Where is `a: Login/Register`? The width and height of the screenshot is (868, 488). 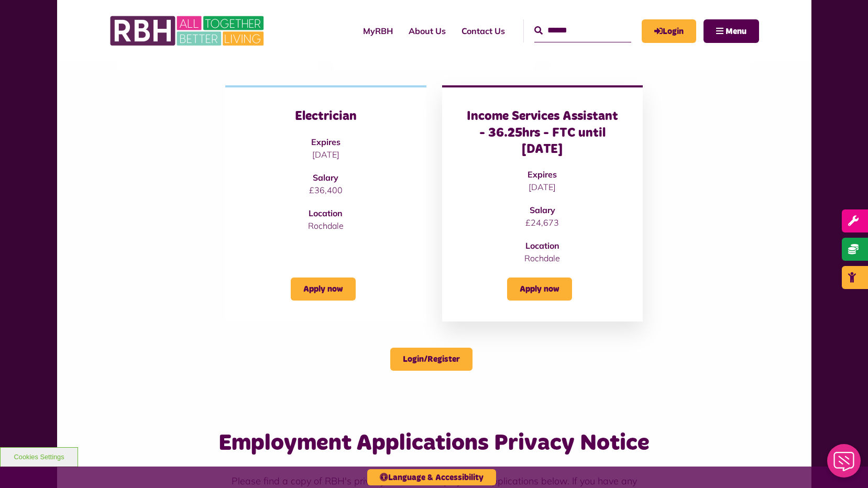
a: Login/Register is located at coordinates (431, 359).